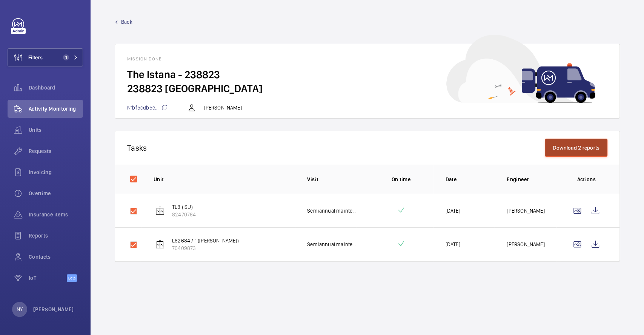  Describe the element at coordinates (367, 59) in the screenshot. I see `h1: Mission done` at that location.